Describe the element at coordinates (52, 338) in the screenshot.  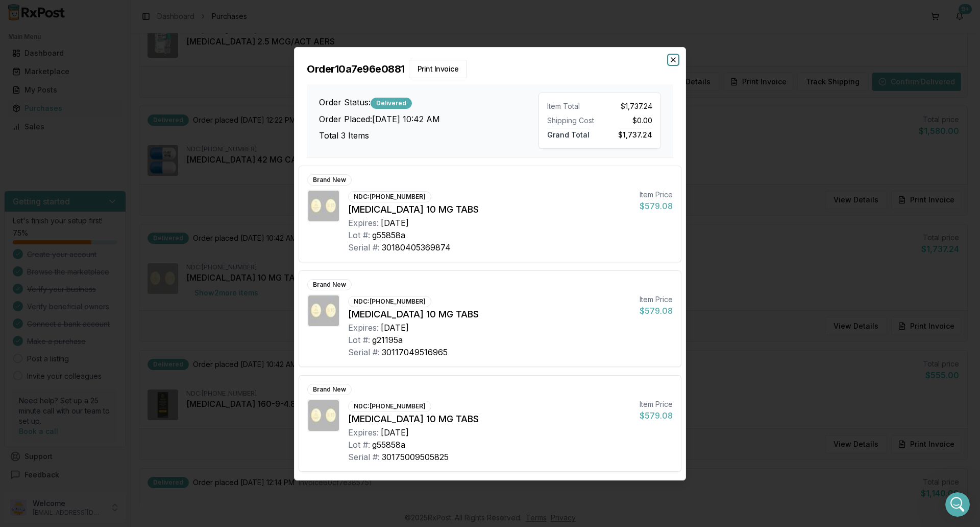
I see `button: Upload attachment` at that location.